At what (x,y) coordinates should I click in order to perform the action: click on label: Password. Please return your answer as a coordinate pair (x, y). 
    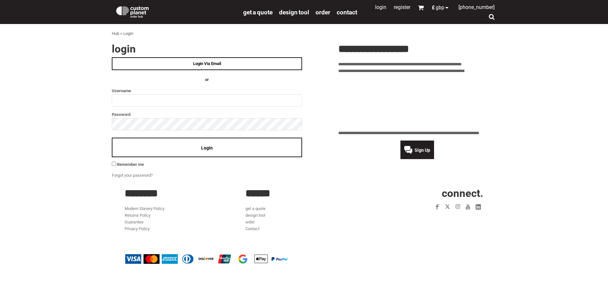
    Looking at the image, I should click on (207, 114).